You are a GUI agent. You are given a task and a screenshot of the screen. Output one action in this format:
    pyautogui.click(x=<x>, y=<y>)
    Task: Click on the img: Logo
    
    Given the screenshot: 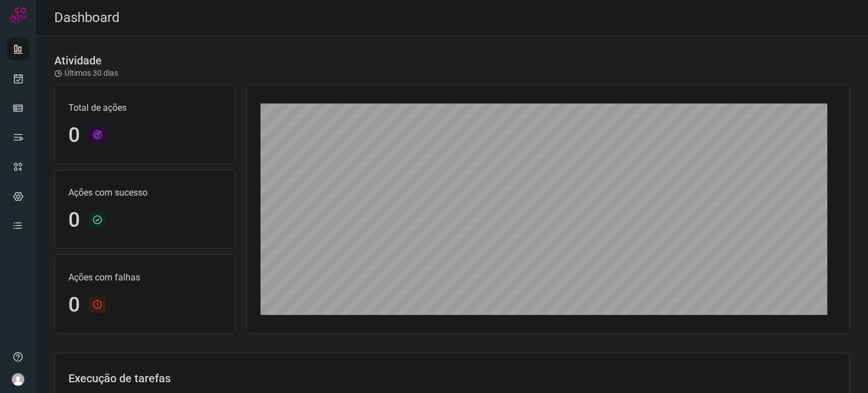 What is the action you would take?
    pyautogui.click(x=18, y=15)
    